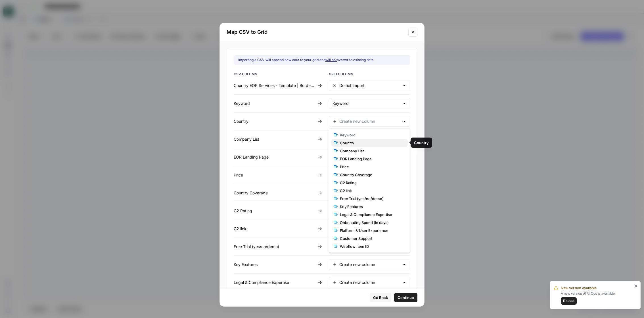 The image size is (644, 318). Describe the element at coordinates (366, 104) in the screenshot. I see `input: Keyword` at that location.